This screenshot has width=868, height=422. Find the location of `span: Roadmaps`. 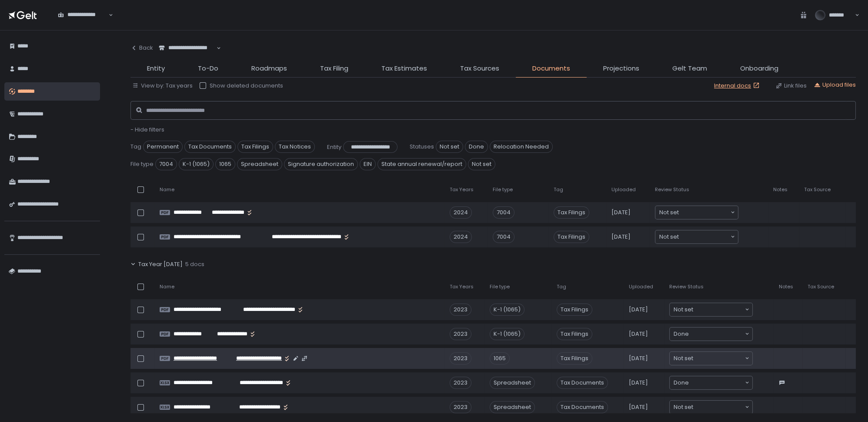

span: Roadmaps is located at coordinates (269, 68).